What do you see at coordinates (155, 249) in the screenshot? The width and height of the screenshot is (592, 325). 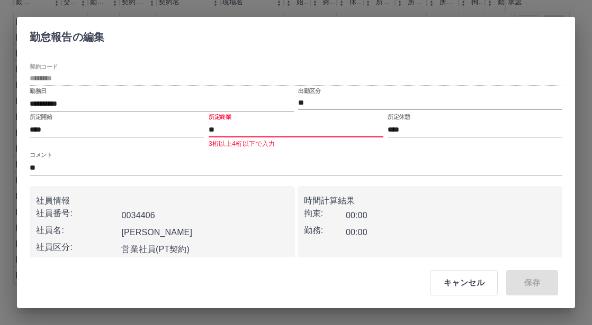 I see `b: 営業社員(PT契約)` at bounding box center [155, 249].